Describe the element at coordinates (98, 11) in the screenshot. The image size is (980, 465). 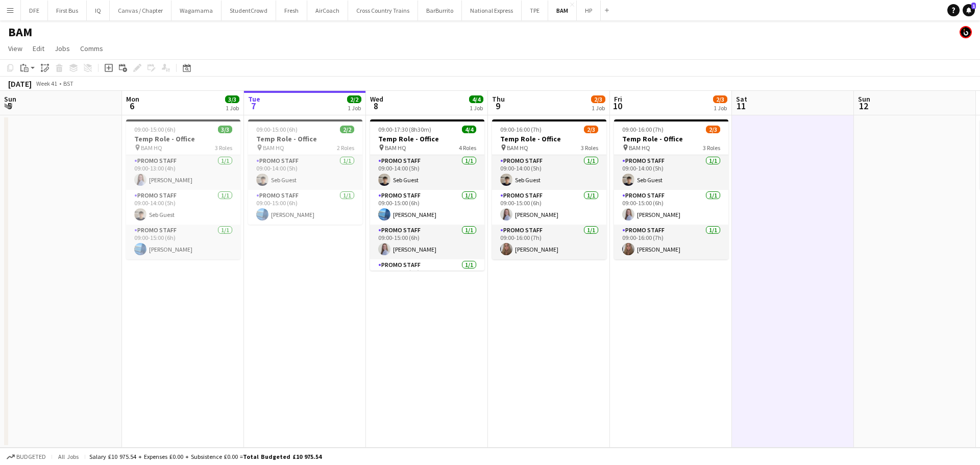
I see `button: IQ` at that location.